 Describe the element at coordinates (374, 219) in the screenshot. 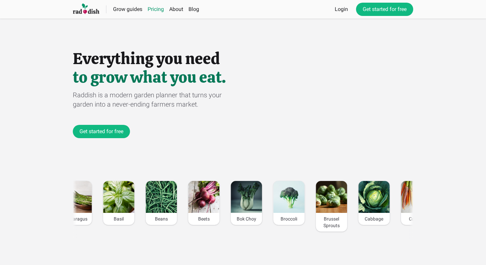

I see `div: Cabbage` at that location.